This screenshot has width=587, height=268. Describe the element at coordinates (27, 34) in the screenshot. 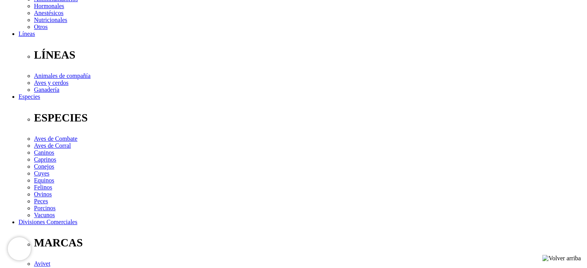

I see `span: Líneas` at that location.